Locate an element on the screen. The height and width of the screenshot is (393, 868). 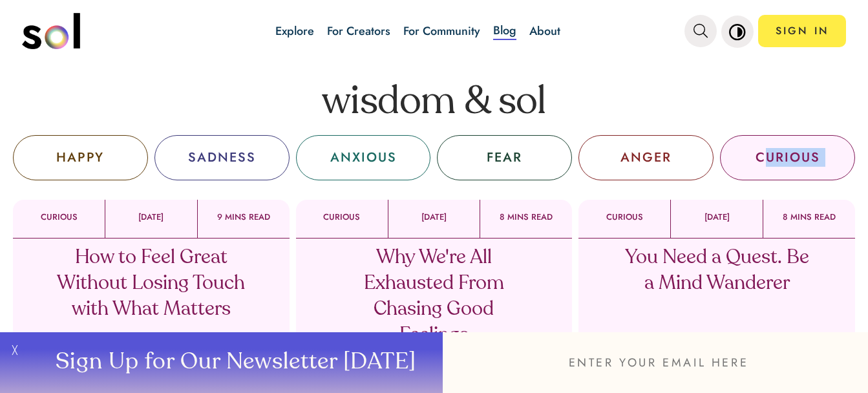
img: logo is located at coordinates (51, 31).